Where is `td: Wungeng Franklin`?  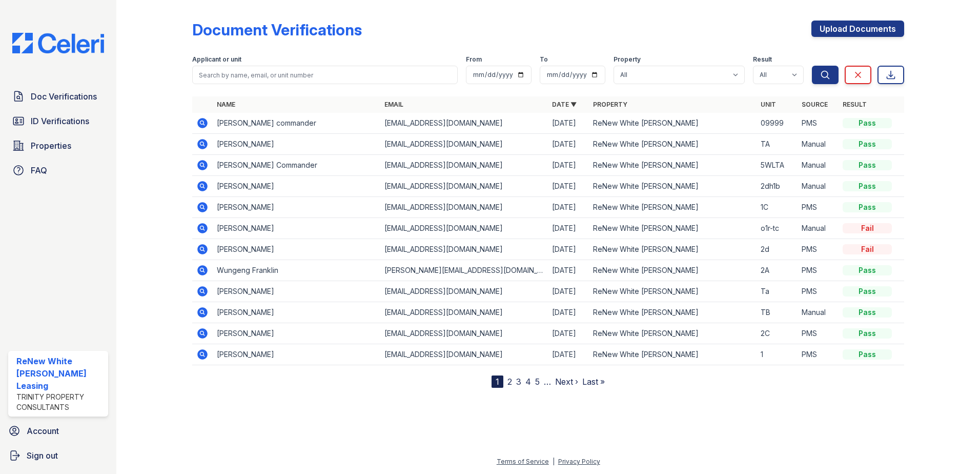
td: Wungeng Franklin is located at coordinates (296, 270).